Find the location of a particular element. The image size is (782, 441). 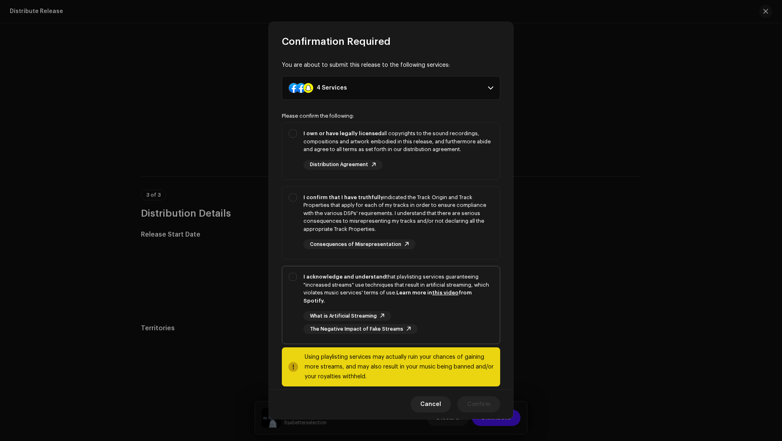

div: Please confirm the following: is located at coordinates (391, 116).